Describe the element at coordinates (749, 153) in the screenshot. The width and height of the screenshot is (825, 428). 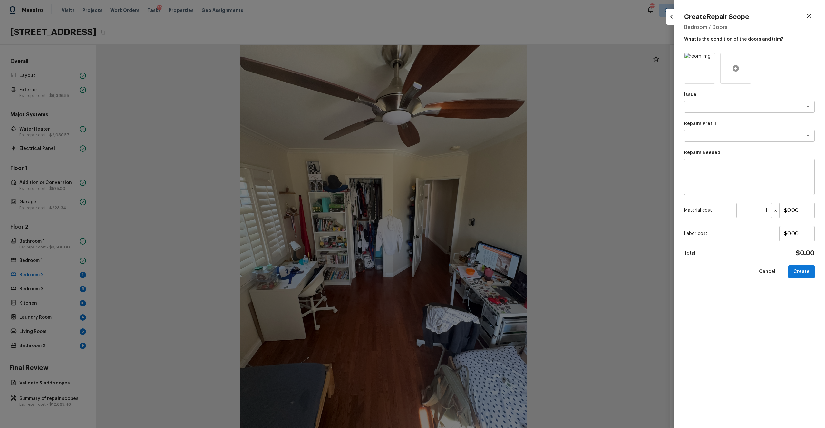
I see `p: Repairs Needed` at that location.